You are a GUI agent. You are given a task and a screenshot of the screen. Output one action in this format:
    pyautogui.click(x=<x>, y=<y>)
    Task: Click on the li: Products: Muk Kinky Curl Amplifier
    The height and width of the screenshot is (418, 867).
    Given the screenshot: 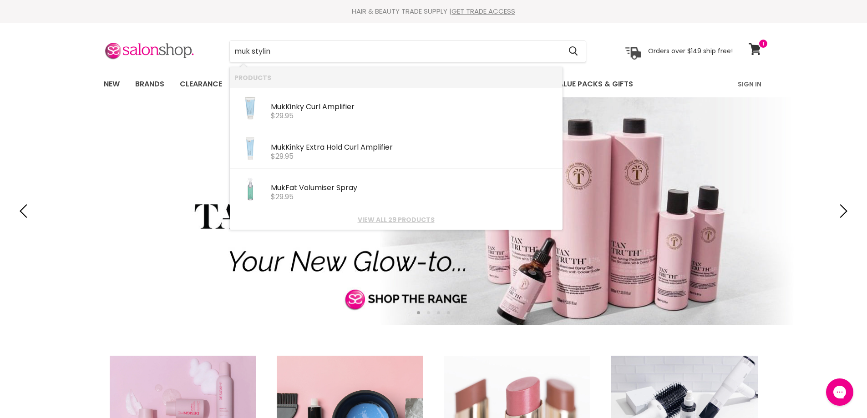 What is the action you would take?
    pyautogui.click(x=396, y=108)
    